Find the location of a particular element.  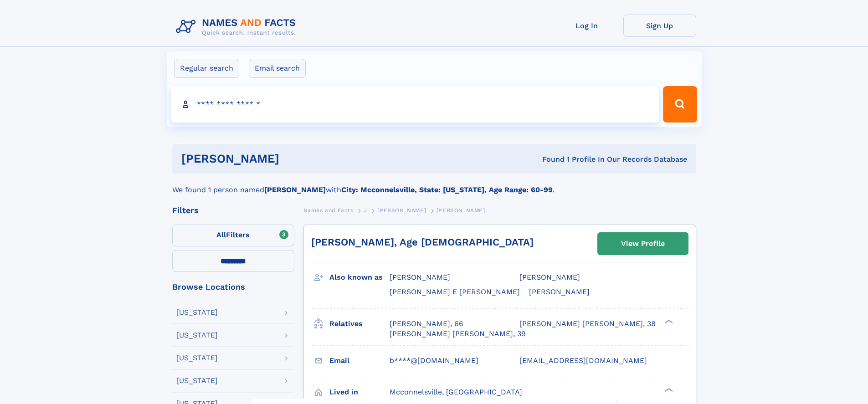

div: Found 1 Profile In Our Records Database is located at coordinates (549, 160).